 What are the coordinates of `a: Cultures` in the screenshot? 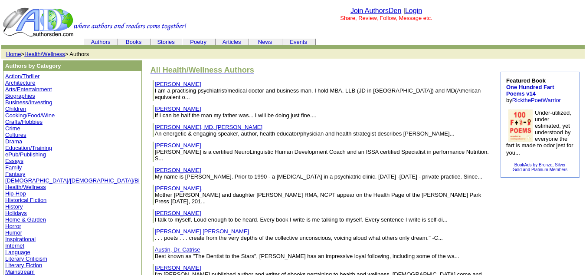 It's located at (16, 134).